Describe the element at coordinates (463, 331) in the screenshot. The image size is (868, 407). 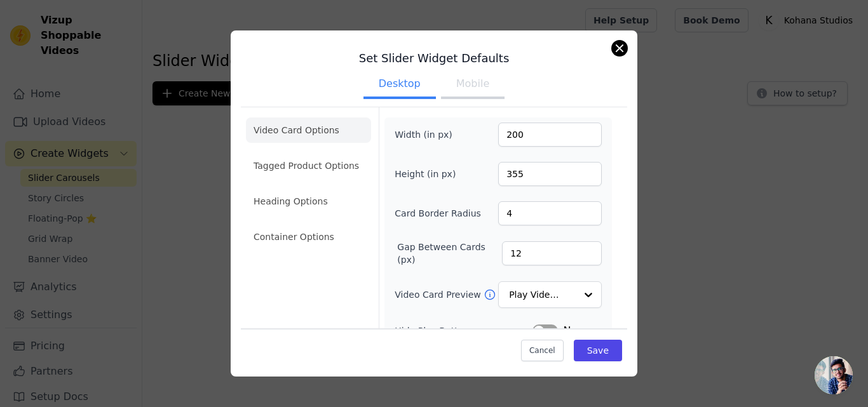
I see `label: Hide Play Button` at that location.